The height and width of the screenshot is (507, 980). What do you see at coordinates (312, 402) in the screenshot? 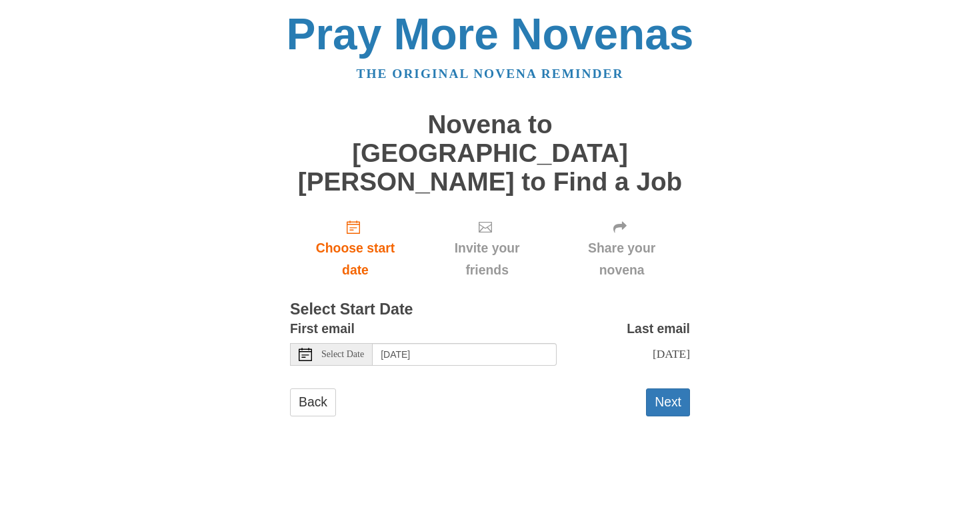
I see `a: Back` at bounding box center [312, 402].